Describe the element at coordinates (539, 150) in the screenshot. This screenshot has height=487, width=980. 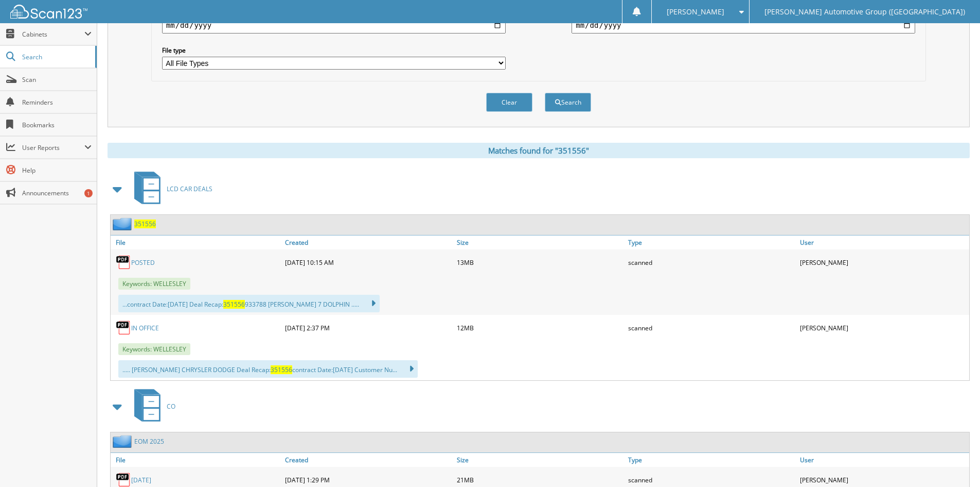
I see `div: Matches found for "351556"` at that location.